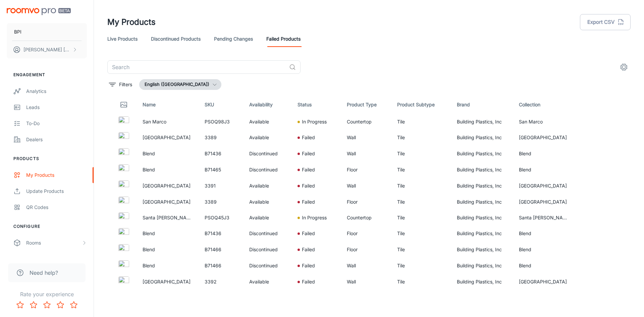  Describe the element at coordinates (544, 122) in the screenshot. I see `td: San Marco` at that location.